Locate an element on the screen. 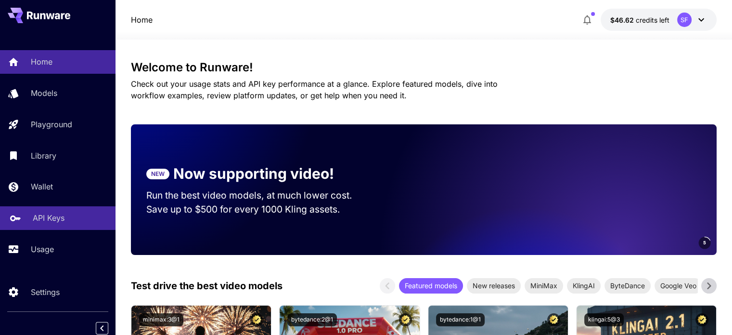 Image resolution: width=732 pixels, height=335 pixels. div: New releases is located at coordinates (494, 285).